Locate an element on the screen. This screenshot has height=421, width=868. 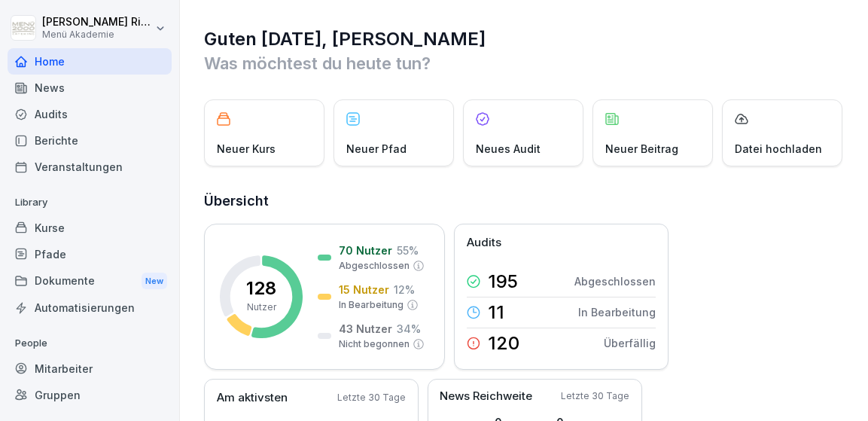
a: Home is located at coordinates (89, 61).